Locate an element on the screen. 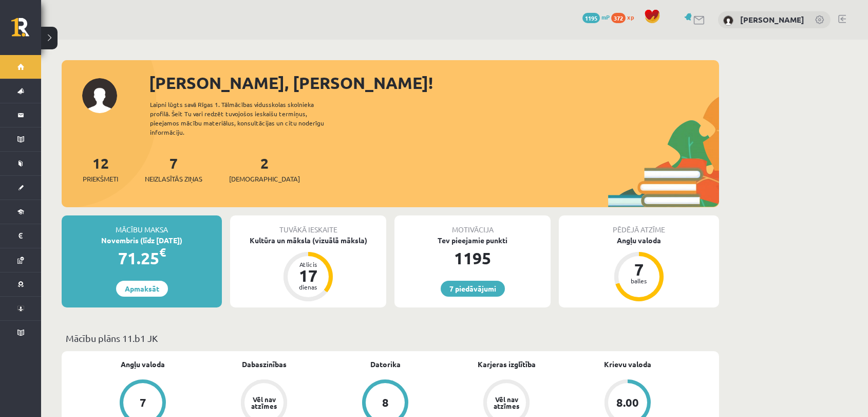  span: 372 is located at coordinates (618, 18).